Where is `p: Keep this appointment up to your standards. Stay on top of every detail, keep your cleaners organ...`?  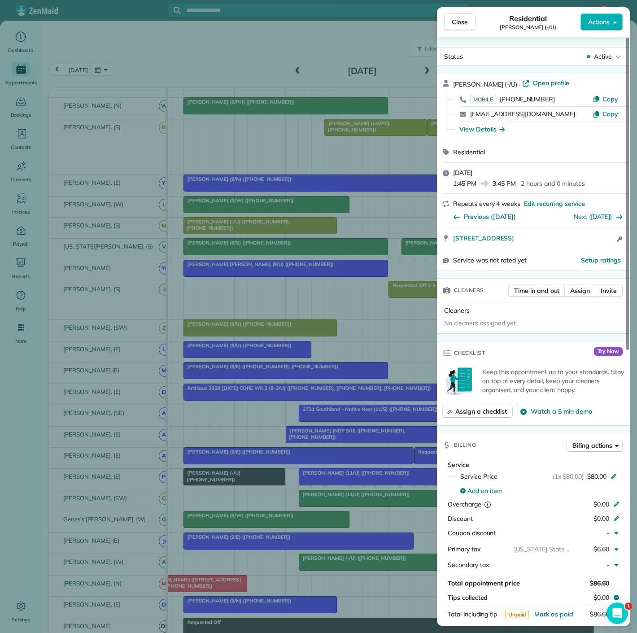
p: Keep this appointment up to your standards. Stay on top of every detail, keep your cleaners organ... is located at coordinates (553, 381).